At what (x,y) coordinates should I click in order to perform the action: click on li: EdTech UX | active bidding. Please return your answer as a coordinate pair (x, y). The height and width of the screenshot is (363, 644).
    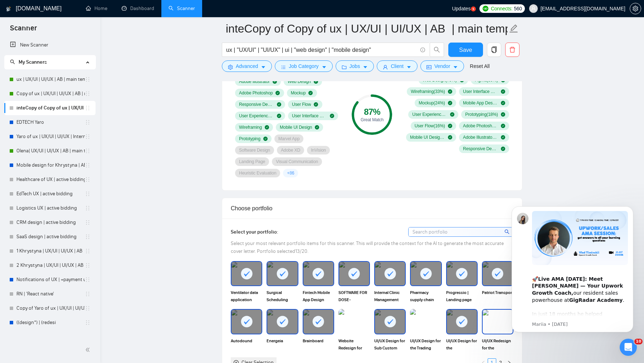
    Looking at the image, I should click on (50, 194).